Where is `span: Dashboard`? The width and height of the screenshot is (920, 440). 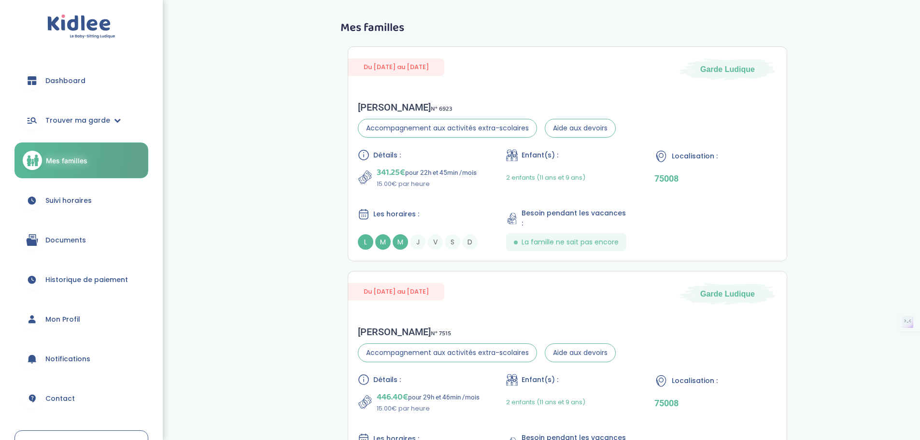 span: Dashboard is located at coordinates (65, 81).